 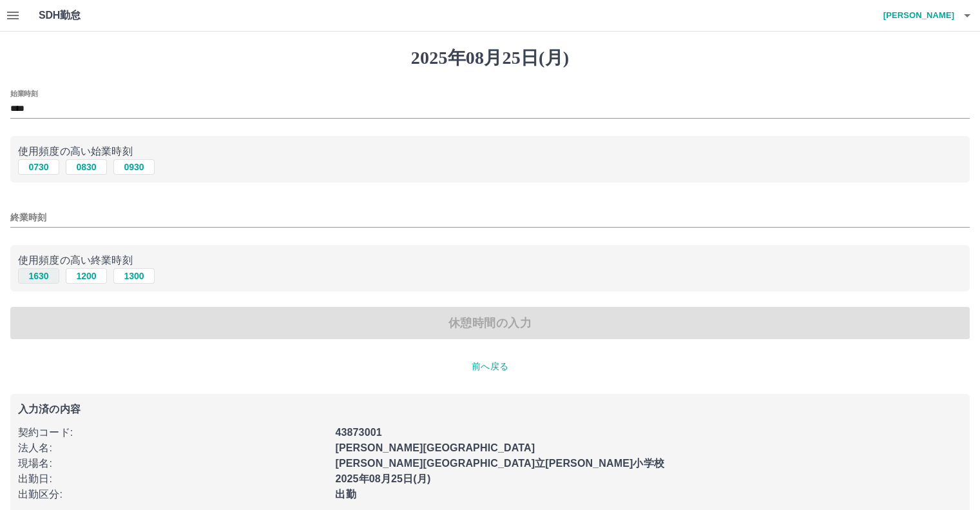 What do you see at coordinates (358, 432) in the screenshot?
I see `b: 43873001` at bounding box center [358, 432].